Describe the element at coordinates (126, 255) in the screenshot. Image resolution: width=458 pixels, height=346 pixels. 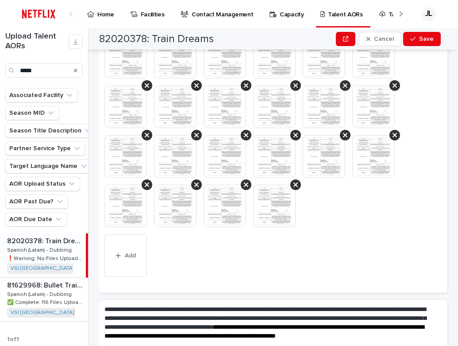
I see `button: Add` at that location.